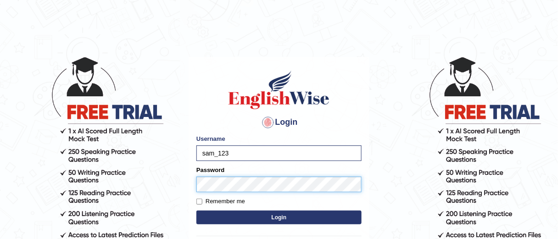 The image size is (558, 239). I want to click on img: Logo of English Wise sign in for intelligent practice with AI, so click(279, 90).